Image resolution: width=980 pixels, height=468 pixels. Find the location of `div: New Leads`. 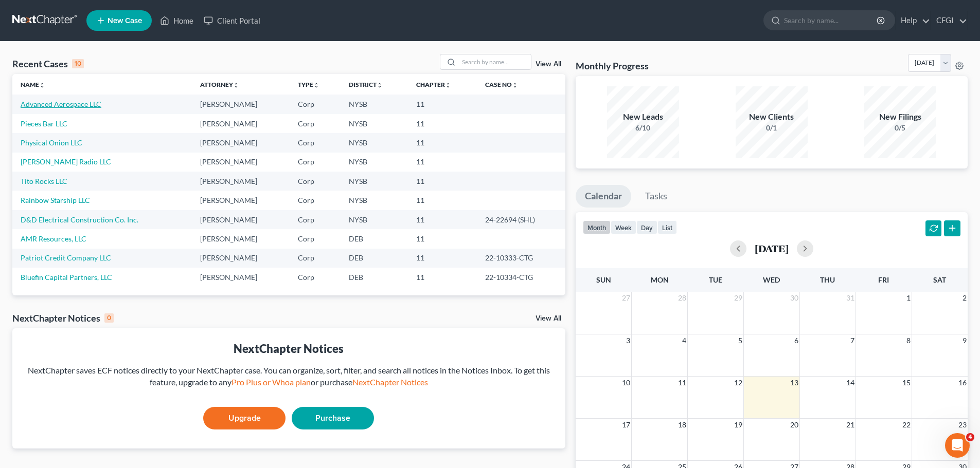

div: New Leads is located at coordinates (643, 117).